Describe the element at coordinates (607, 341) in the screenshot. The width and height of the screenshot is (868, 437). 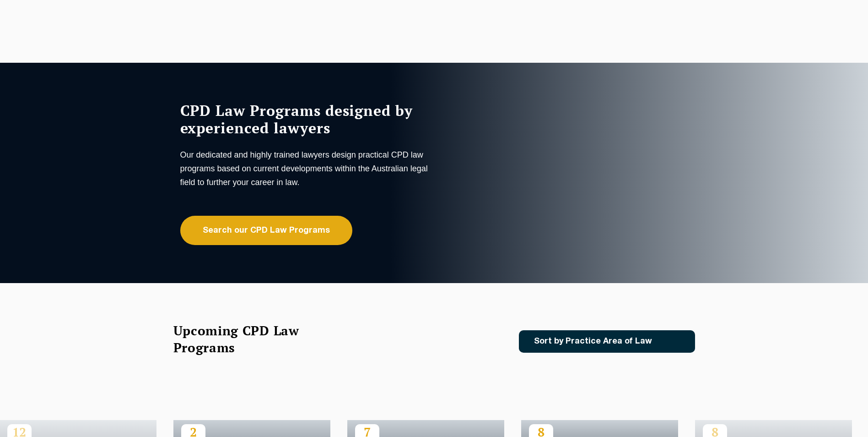
I see `a: Sort by Practice Area of Law` at that location.